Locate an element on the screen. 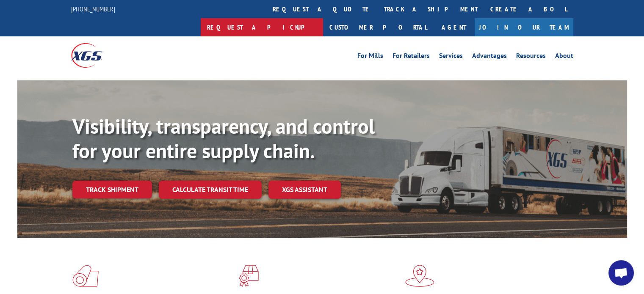 The width and height of the screenshot is (644, 294). a: Open chat is located at coordinates (621, 273).